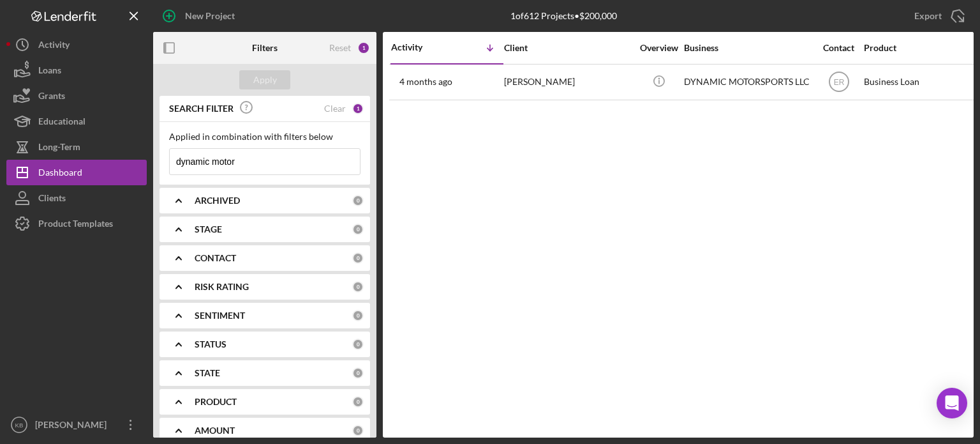 The height and width of the screenshot is (444, 980). What do you see at coordinates (59, 148) in the screenshot?
I see `div: Long-Term` at bounding box center [59, 148].